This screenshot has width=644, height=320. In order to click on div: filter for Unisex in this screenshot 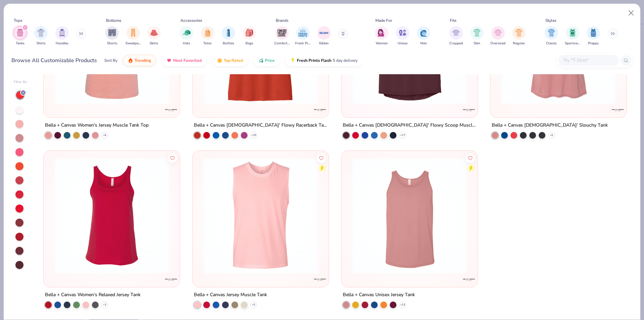, I will do `click(402, 36)`.